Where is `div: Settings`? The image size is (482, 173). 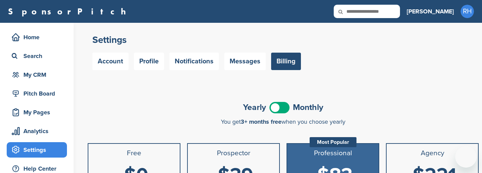
div: Settings is located at coordinates (39, 150).